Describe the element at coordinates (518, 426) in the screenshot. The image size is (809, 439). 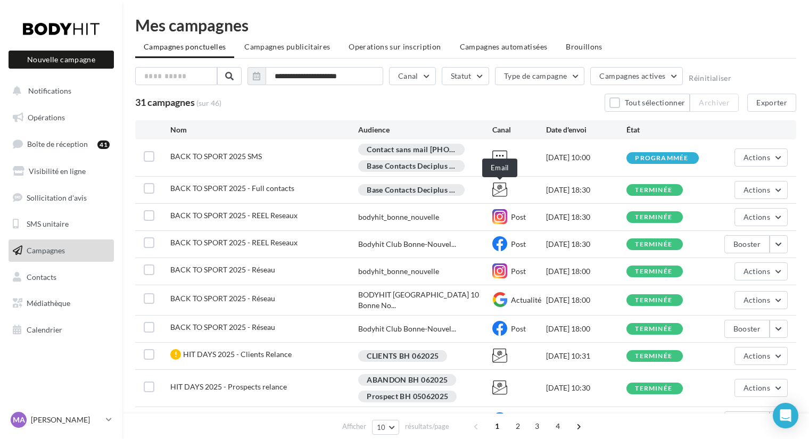
I see `span: 2` at that location.